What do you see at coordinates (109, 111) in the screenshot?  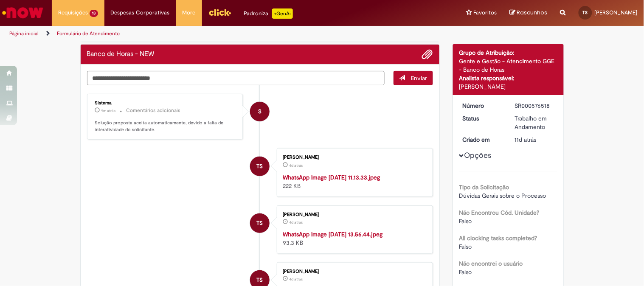 I see `time: 29/09/2025 15:02:26` at bounding box center [109, 111].